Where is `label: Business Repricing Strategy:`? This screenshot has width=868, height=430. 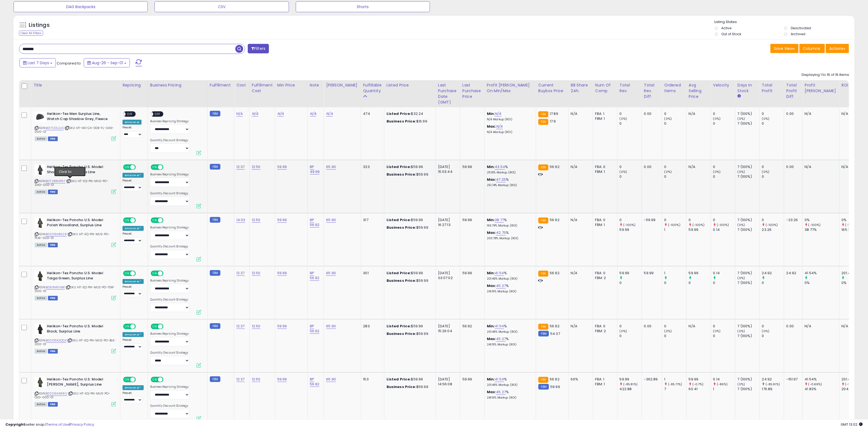
label: Business Repricing Strategy: is located at coordinates (170, 121).